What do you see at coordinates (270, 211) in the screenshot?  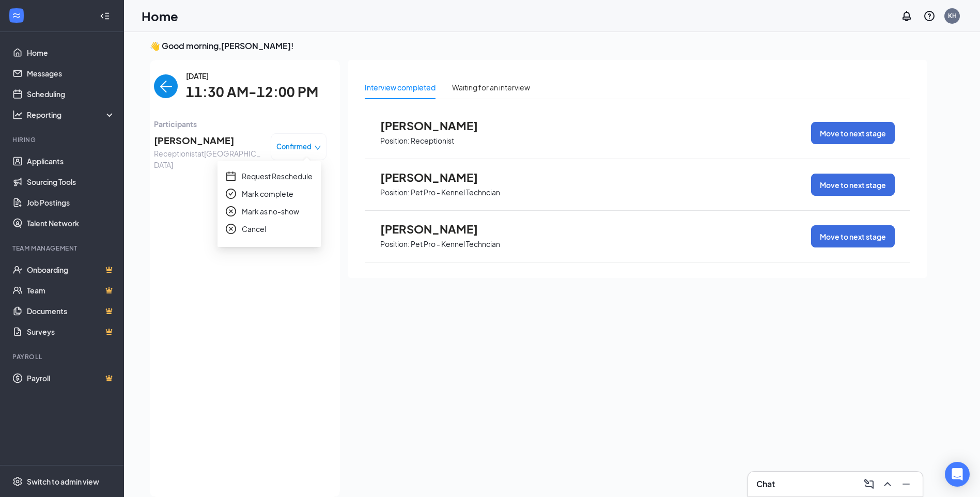 I see `span: Mark as no-show` at bounding box center [270, 211].